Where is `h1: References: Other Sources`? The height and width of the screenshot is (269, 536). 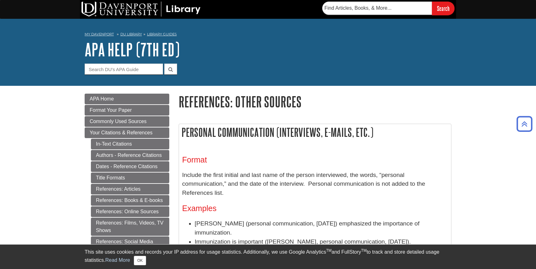
h1: References: Other Sources is located at coordinates (315, 102).